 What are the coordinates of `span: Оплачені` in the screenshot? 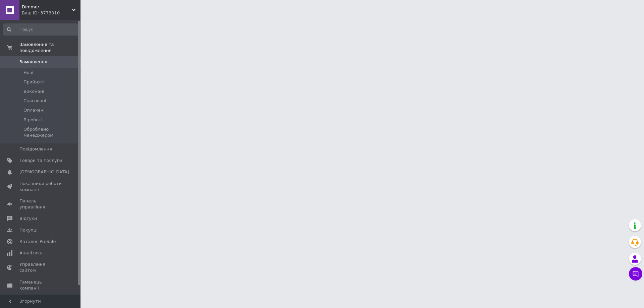 It's located at (34, 110).